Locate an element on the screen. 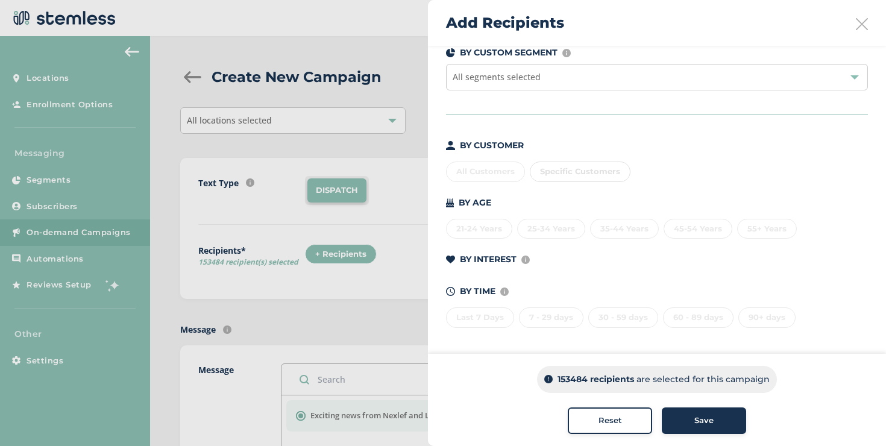 The height and width of the screenshot is (446, 886). p: are selected for this campaign is located at coordinates (702, 379).